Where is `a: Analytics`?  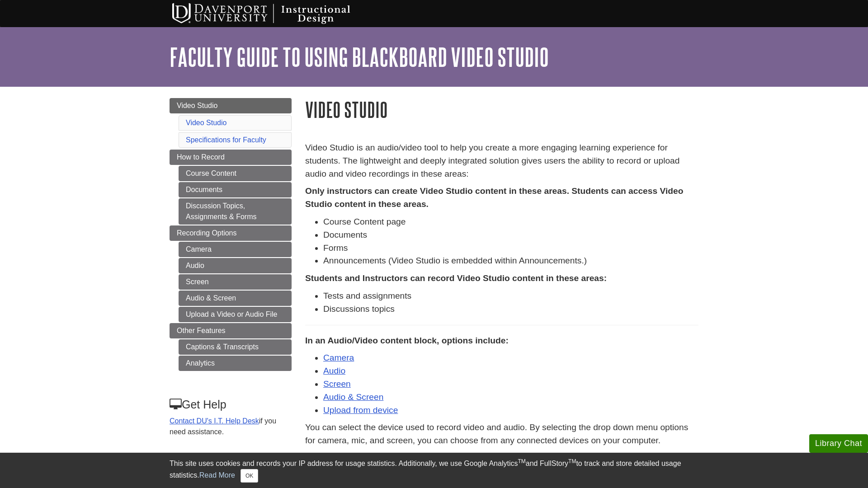 a: Analytics is located at coordinates (235, 363).